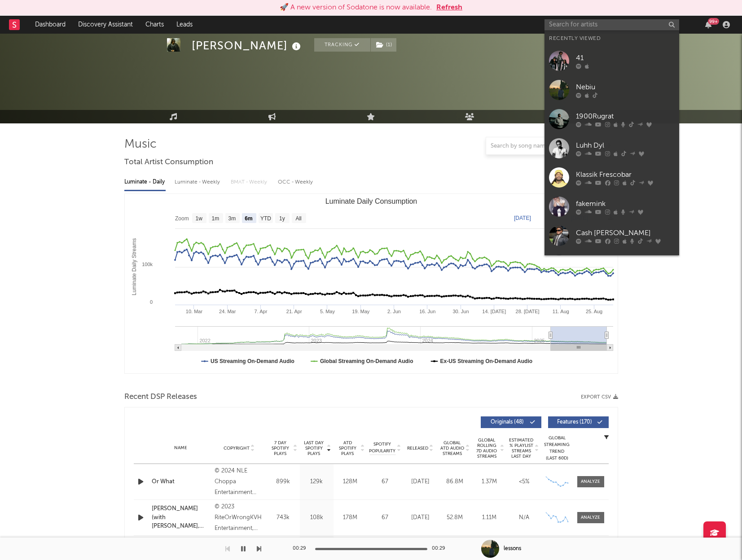 Image resolution: width=742 pixels, height=560 pixels. I want to click on div: 1.37M, so click(490, 482).